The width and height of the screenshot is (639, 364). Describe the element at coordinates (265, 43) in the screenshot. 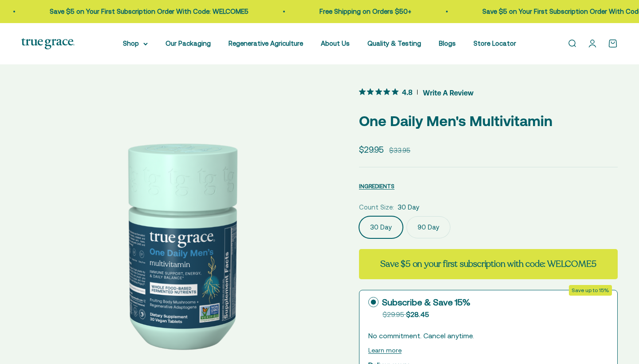

I see `a: Regenerative Agriculture` at that location.